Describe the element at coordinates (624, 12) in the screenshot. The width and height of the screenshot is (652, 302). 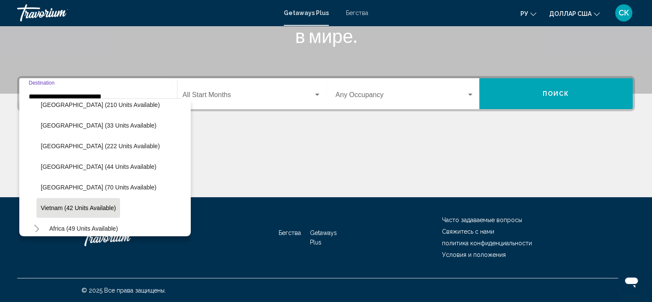
I see `font: СК` at that location.